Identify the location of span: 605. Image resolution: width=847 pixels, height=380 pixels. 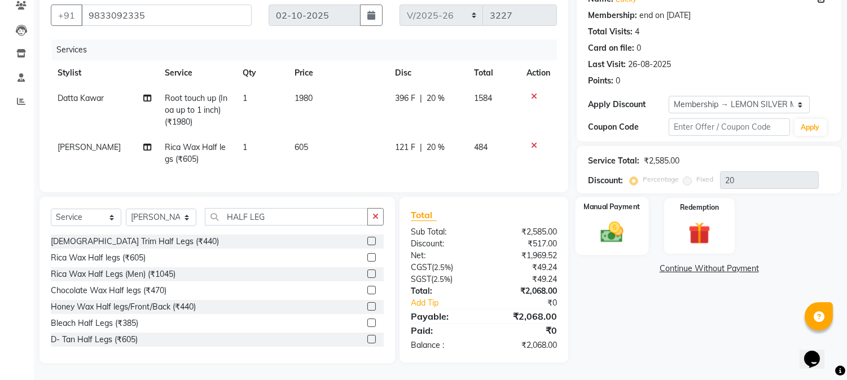
(301, 147).